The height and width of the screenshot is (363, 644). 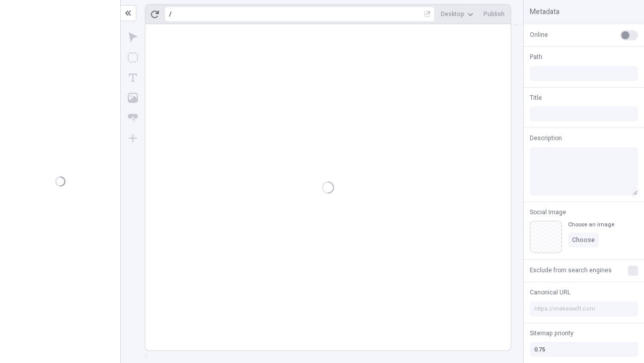 I want to click on div: Choose an image, so click(x=592, y=224).